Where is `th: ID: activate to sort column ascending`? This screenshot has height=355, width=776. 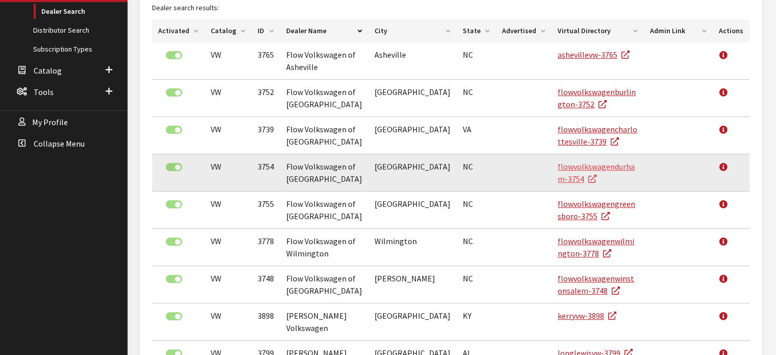
th: ID: activate to sort column ascending is located at coordinates (266, 31).